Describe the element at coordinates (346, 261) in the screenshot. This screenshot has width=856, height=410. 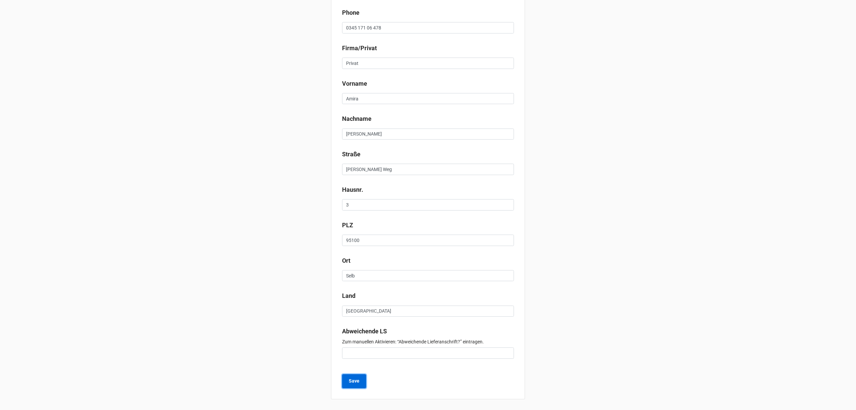
I see `label: Ort` at that location.